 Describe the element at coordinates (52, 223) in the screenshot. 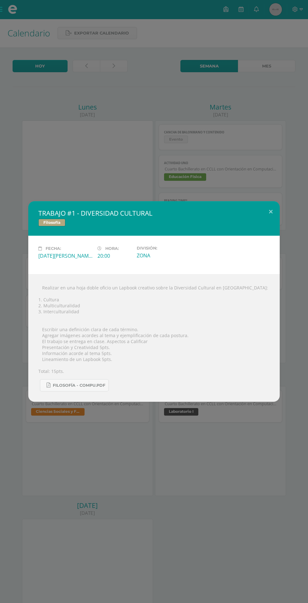

I see `span: Filosofía` at that location.